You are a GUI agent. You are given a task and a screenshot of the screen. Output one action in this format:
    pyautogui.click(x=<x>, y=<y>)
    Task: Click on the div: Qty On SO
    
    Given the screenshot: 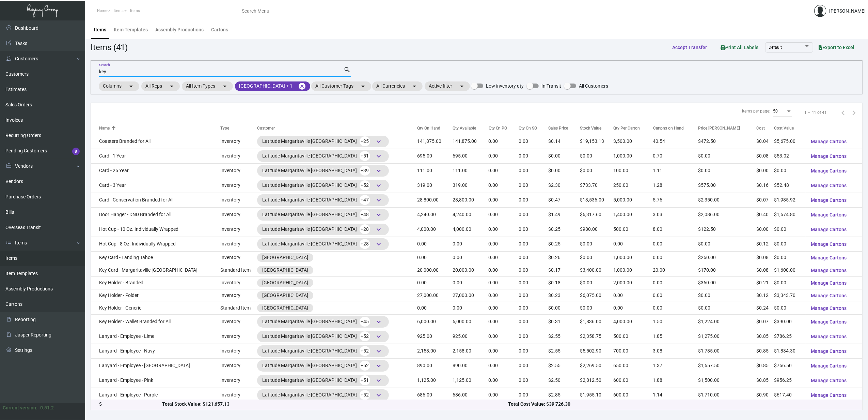 What is the action you would take?
    pyautogui.click(x=528, y=128)
    